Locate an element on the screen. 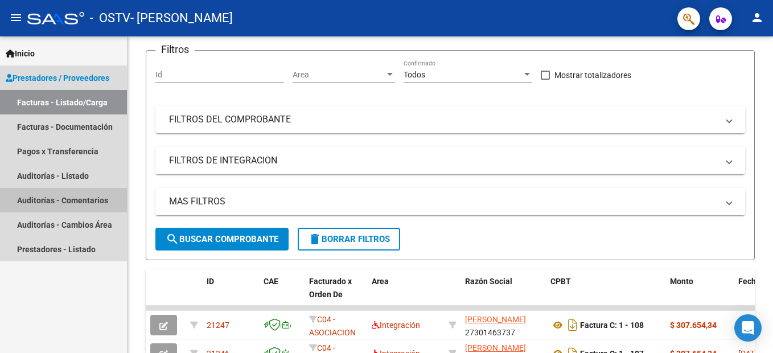 The height and width of the screenshot is (353, 773). mat-panel-title: FILTROS DE INTEGRACION is located at coordinates (443, 161).